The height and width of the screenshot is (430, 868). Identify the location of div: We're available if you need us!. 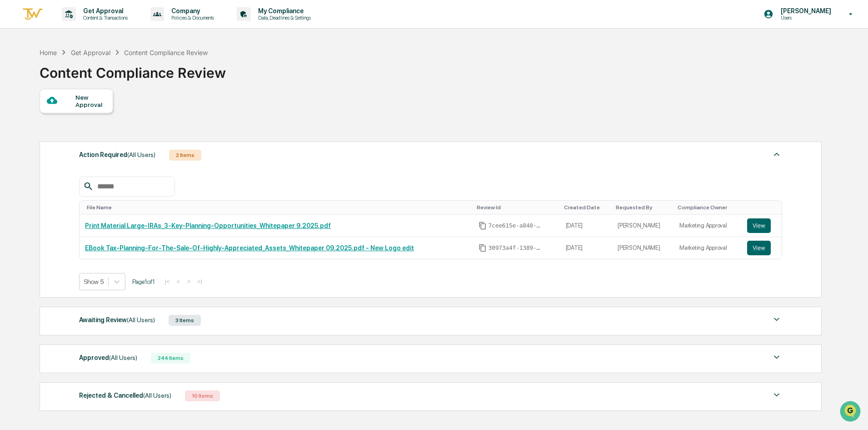
(73, 82).